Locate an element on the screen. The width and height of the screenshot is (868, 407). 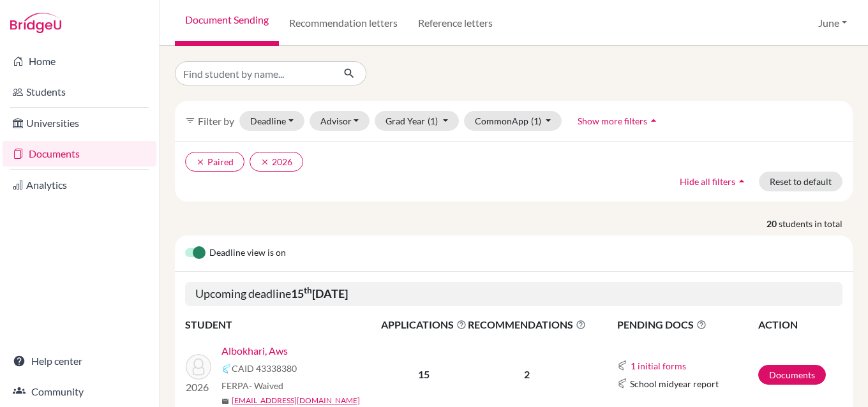
a: Community is located at coordinates (79, 392).